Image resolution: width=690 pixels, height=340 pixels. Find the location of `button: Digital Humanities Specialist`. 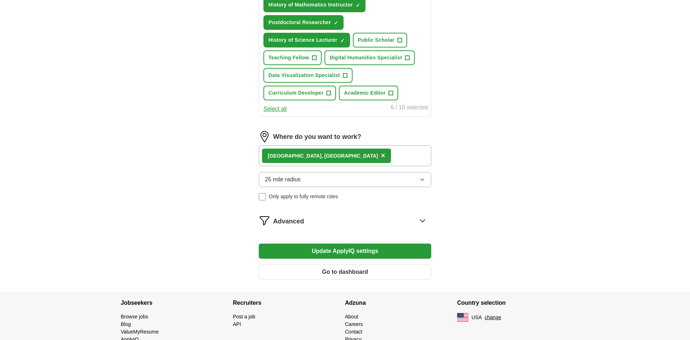

button: Digital Humanities Specialist is located at coordinates (370, 58).